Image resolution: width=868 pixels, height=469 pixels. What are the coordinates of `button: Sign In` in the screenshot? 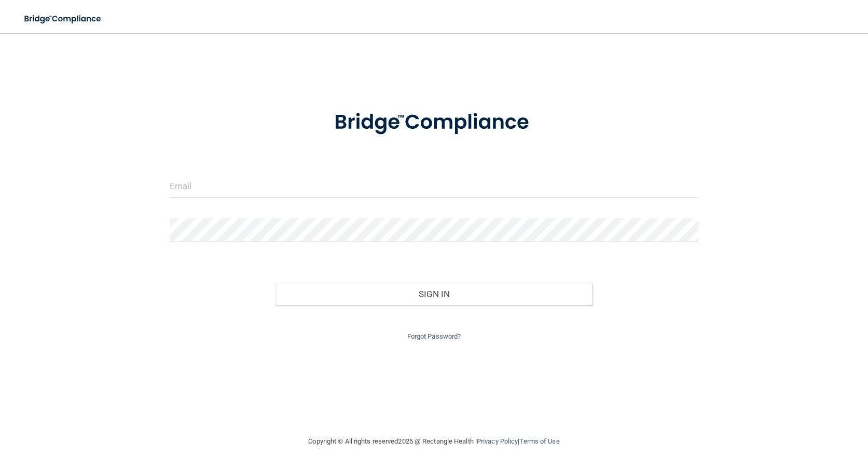 It's located at (434, 294).